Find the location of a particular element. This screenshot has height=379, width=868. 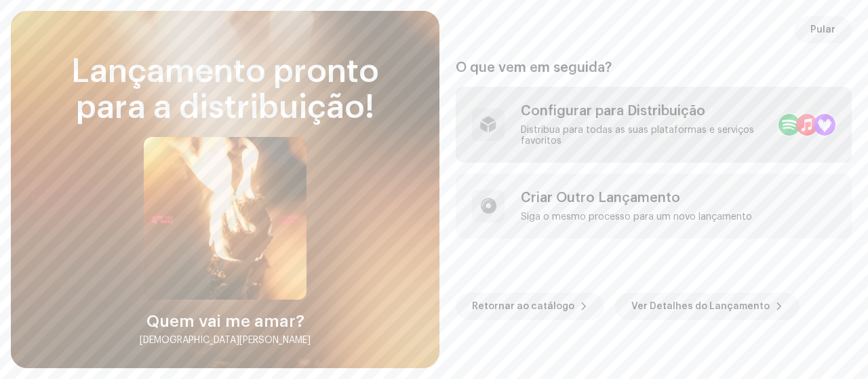

div: O que vem em seguida? is located at coordinates (654, 68).